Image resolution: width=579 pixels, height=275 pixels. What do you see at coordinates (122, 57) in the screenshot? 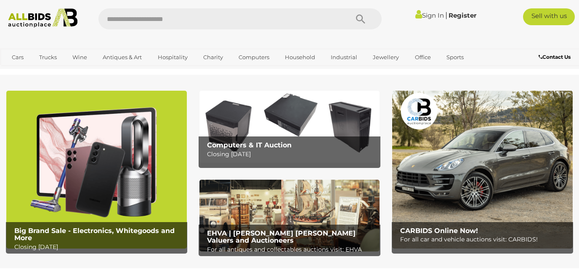
I see `a: Antiques & Art` at bounding box center [122, 57].